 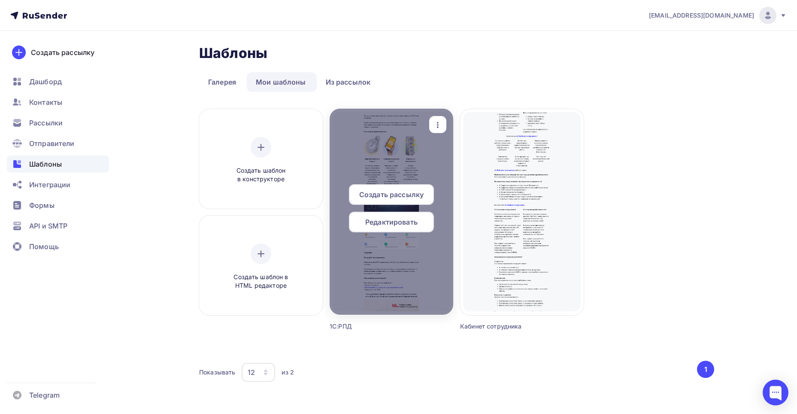 What do you see at coordinates (48, 226) in the screenshot?
I see `span: API и SMTP` at bounding box center [48, 226].